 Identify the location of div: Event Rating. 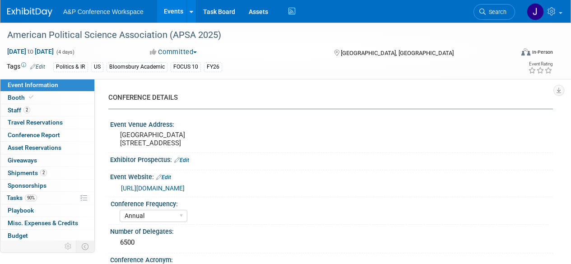
(541, 64).